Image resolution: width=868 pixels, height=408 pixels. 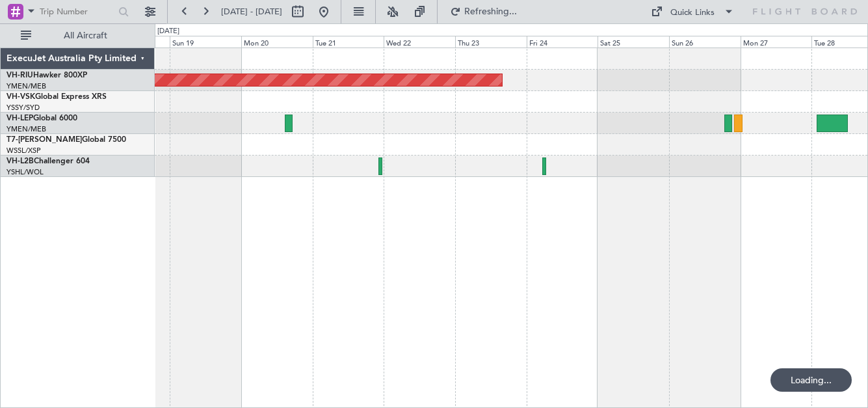 I want to click on a: WSSL/XSP, so click(x=24, y=150).